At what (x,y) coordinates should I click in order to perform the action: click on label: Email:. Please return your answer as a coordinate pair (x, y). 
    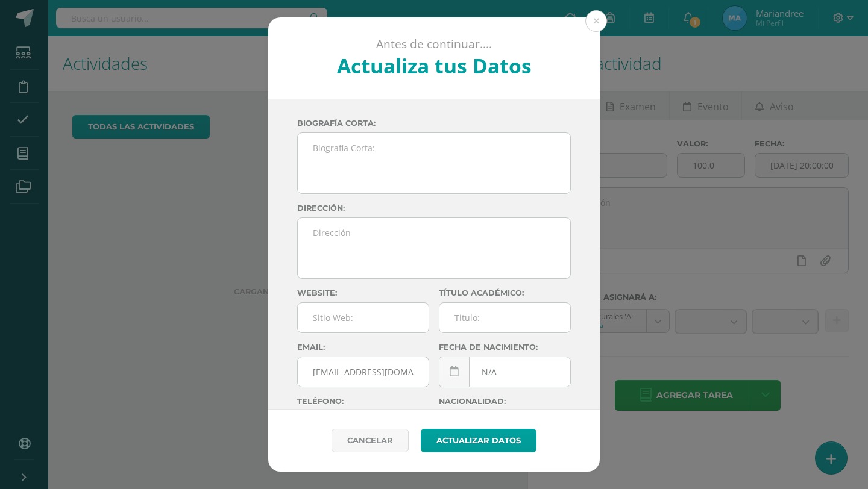
    Looking at the image, I should click on (363, 347).